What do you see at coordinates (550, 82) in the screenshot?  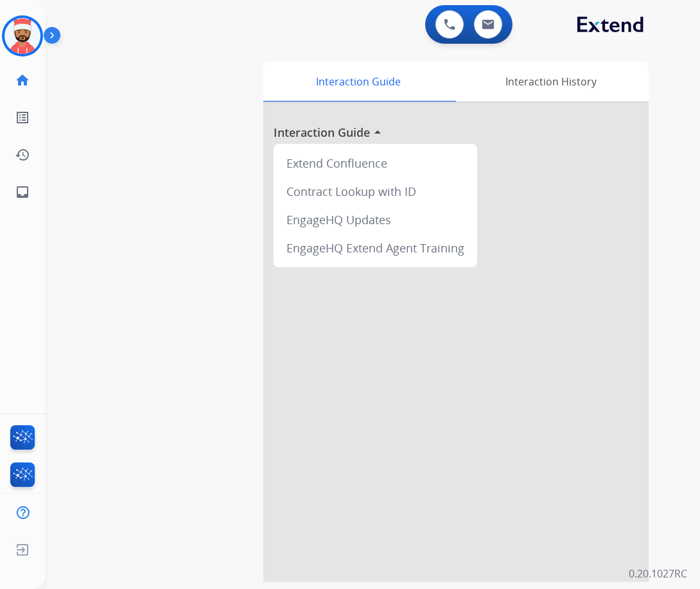 I see `div: Interaction History` at bounding box center [550, 82].